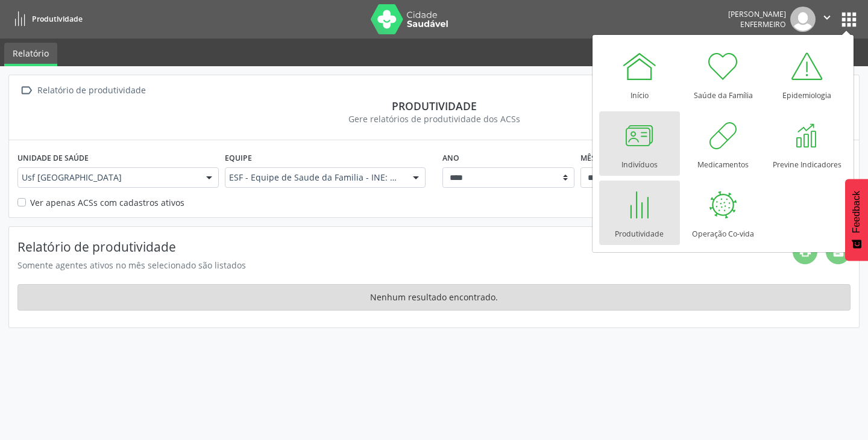 Image resolution: width=868 pixels, height=440 pixels. What do you see at coordinates (107, 202) in the screenshot?
I see `label: Ver apenas ACSs com cadastros ativos` at bounding box center [107, 202].